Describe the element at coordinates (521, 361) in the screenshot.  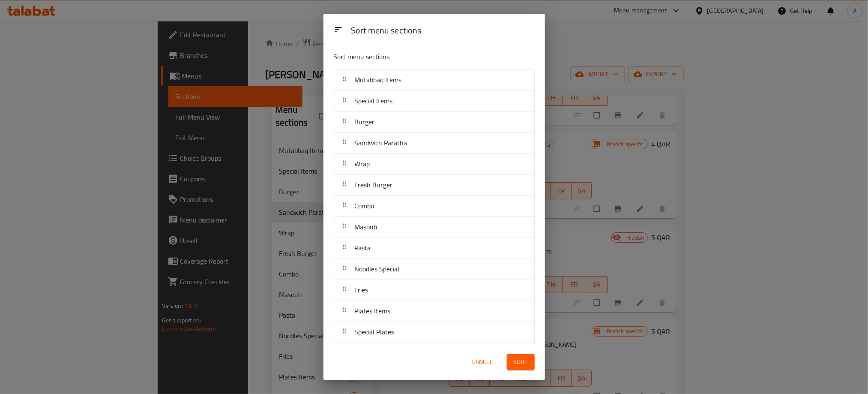
I see `button: Sort` at that location.